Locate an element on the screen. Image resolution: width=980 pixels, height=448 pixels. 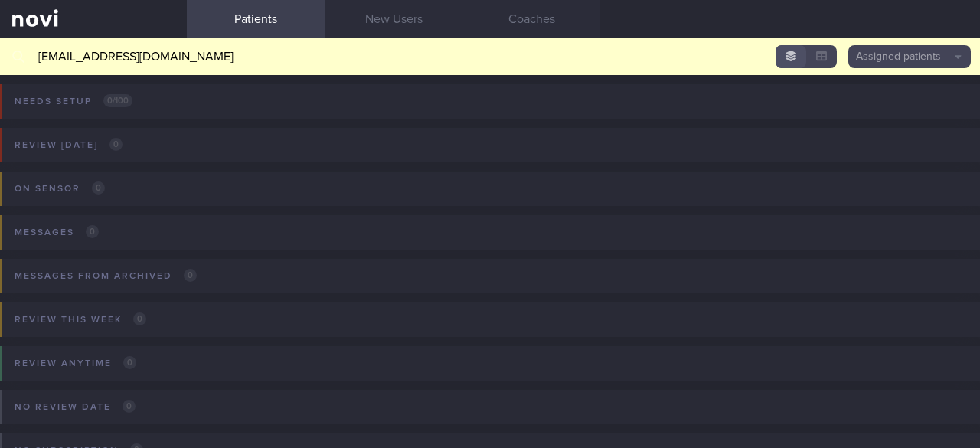
div: Messages is located at coordinates (57, 232).